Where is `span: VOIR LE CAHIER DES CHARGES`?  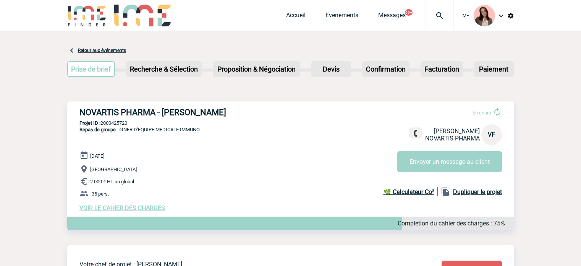 span: VOIR LE CAHIER DES CHARGES is located at coordinates (122, 207).